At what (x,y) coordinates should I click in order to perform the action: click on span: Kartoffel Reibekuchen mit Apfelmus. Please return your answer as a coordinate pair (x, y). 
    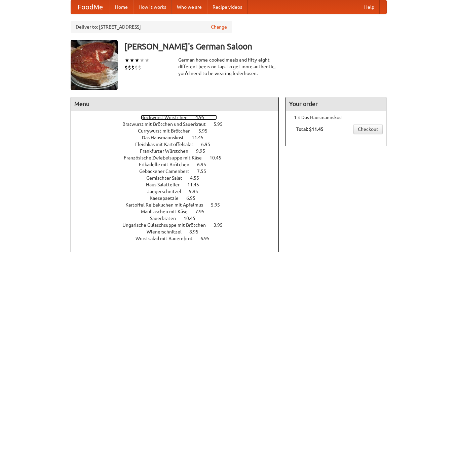
    Looking at the image, I should click on (167, 205).